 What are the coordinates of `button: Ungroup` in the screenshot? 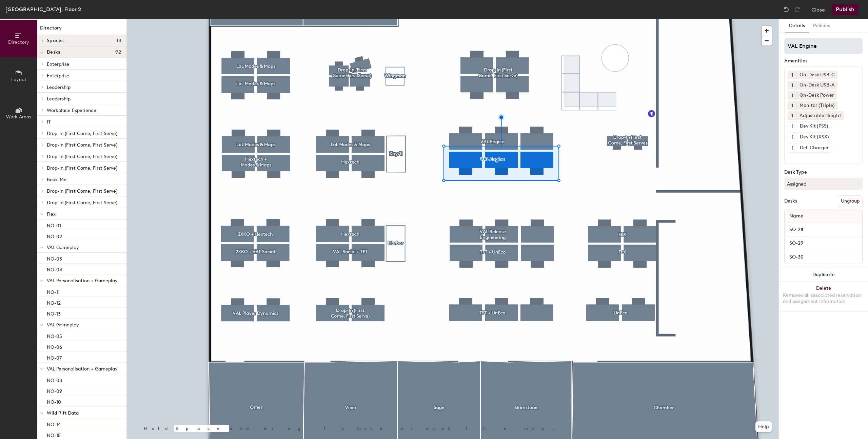 It's located at (850, 201).